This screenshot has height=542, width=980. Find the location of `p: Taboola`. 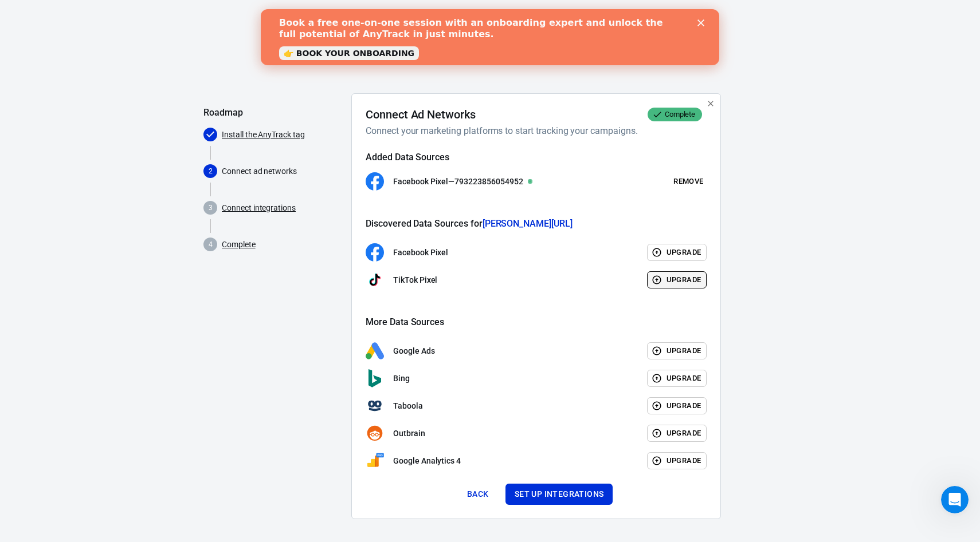

p: Taboola is located at coordinates (408, 406).